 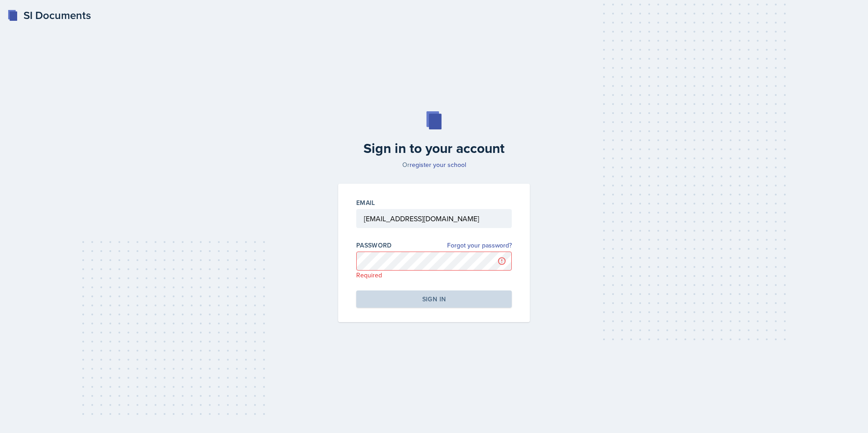 What do you see at coordinates (479, 245) in the screenshot?
I see `a: Forgot your password?` at bounding box center [479, 245].